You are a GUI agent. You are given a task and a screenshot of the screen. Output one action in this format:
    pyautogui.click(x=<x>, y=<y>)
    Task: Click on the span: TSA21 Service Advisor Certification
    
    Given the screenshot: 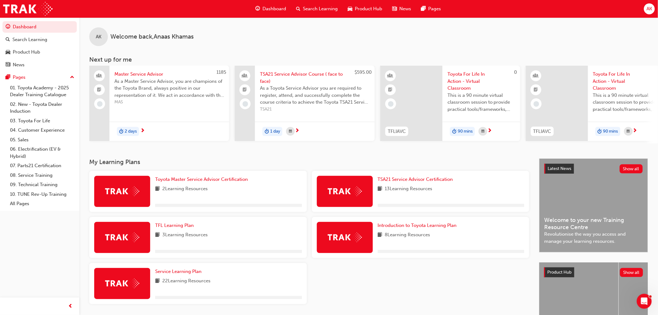 What is the action you would take?
    pyautogui.click(x=415, y=179)
    